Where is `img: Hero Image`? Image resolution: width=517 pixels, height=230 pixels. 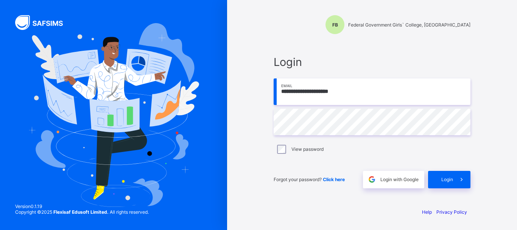 img: Hero Image is located at coordinates (114, 115).